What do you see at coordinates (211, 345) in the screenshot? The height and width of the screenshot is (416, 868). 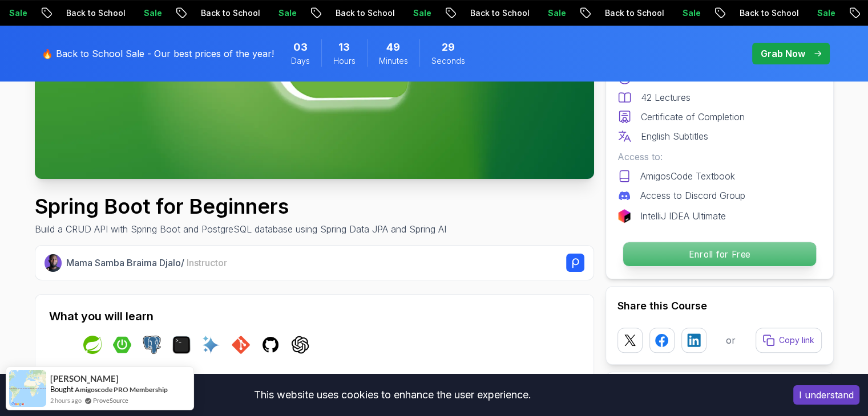 I see `img: ai logo` at bounding box center [211, 345].